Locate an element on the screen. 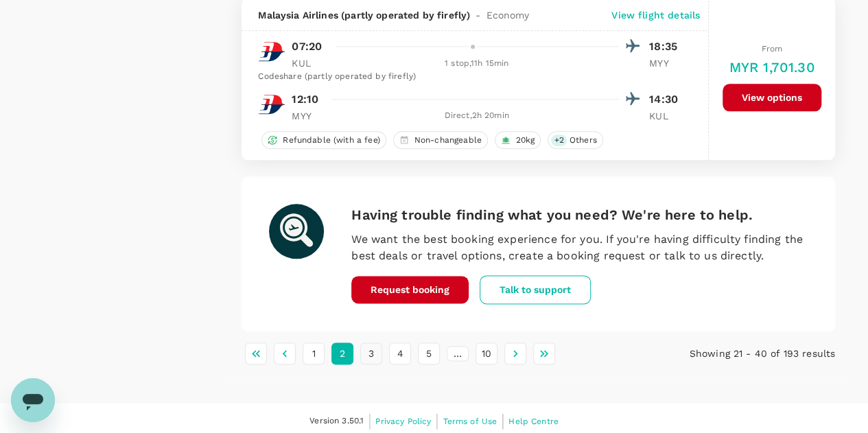  p: We want the best booking experience for you. If you're having difficulty finding the best deals o... is located at coordinates (579, 248).